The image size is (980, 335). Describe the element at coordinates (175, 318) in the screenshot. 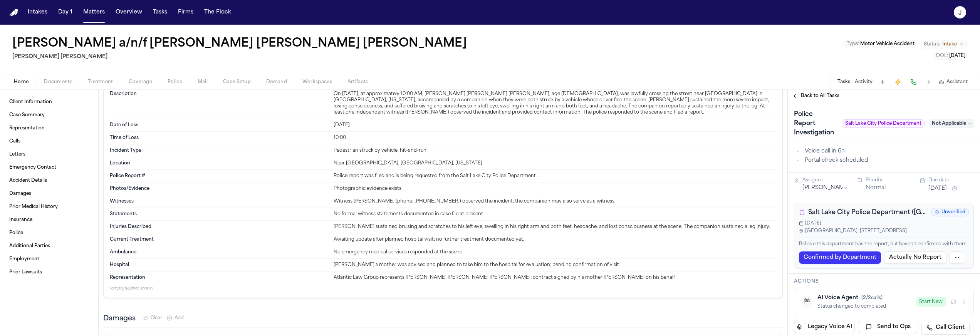

I see `button: Add New` at that location.